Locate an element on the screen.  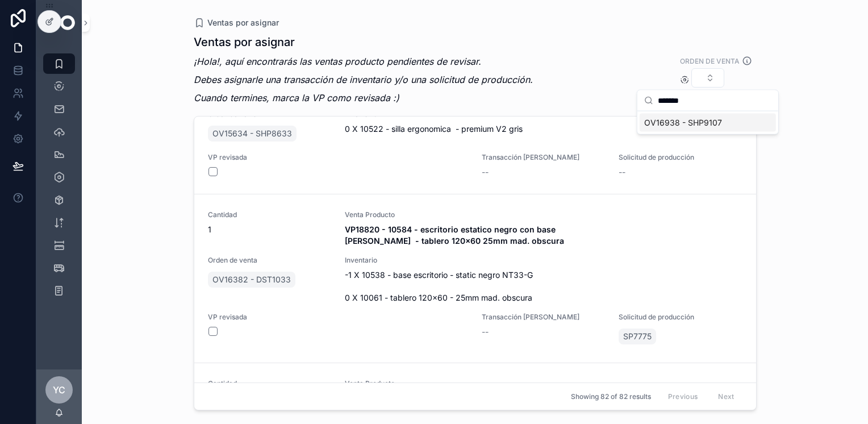
span: OV16382 - DST1033 is located at coordinates (251, 279).